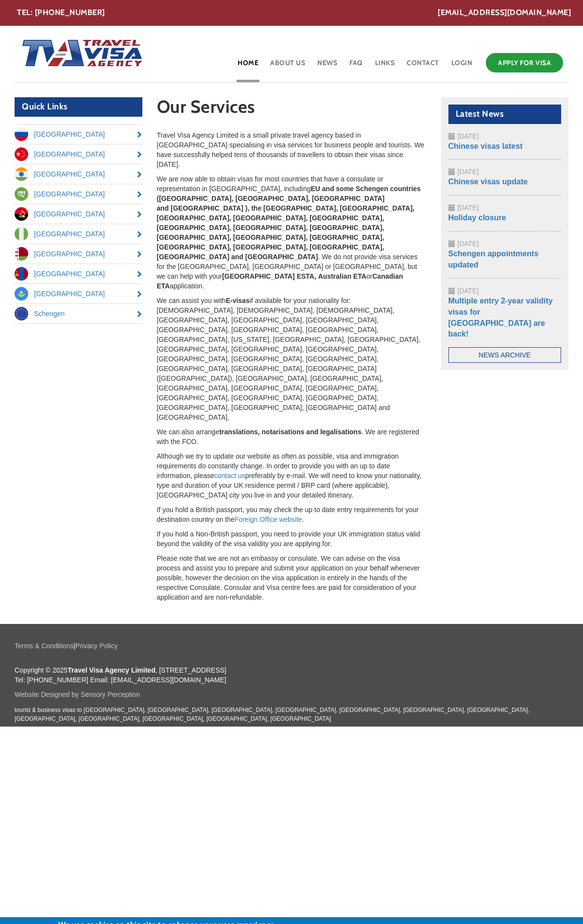  What do you see at coordinates (44, 646) in the screenshot?
I see `a: Terms & Conditions` at bounding box center [44, 646].